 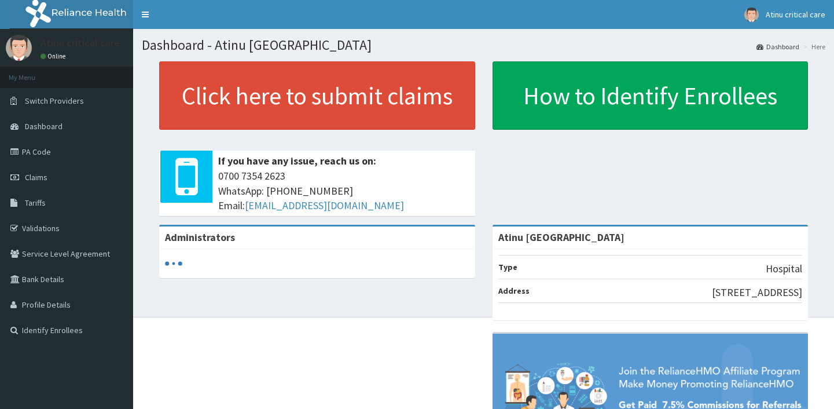 I want to click on p: Atinu critical care, so click(x=80, y=43).